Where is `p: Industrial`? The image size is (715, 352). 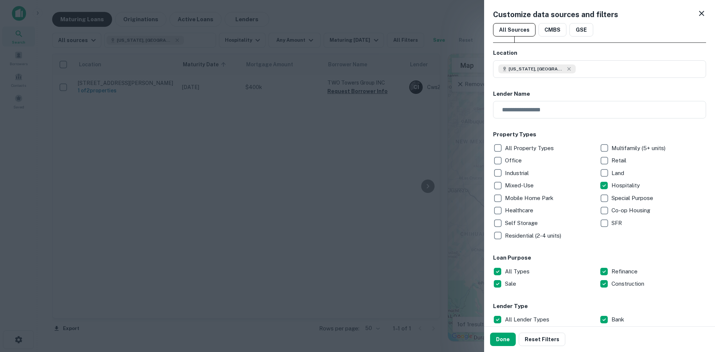
p: Industrial is located at coordinates (517, 173).